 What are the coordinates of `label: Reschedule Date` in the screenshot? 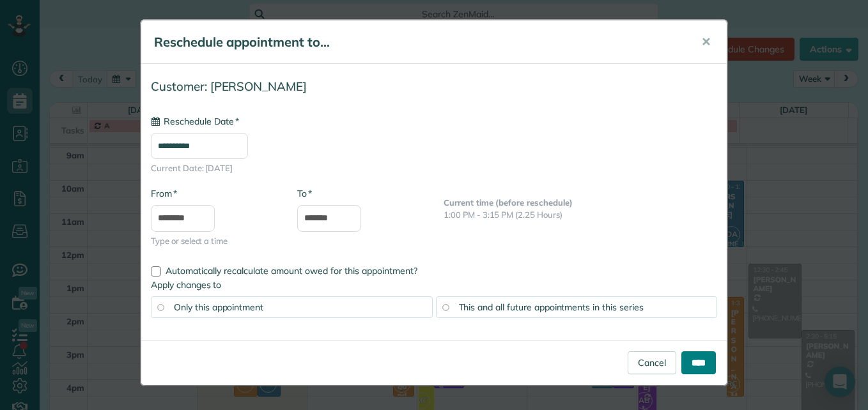 It's located at (195, 121).